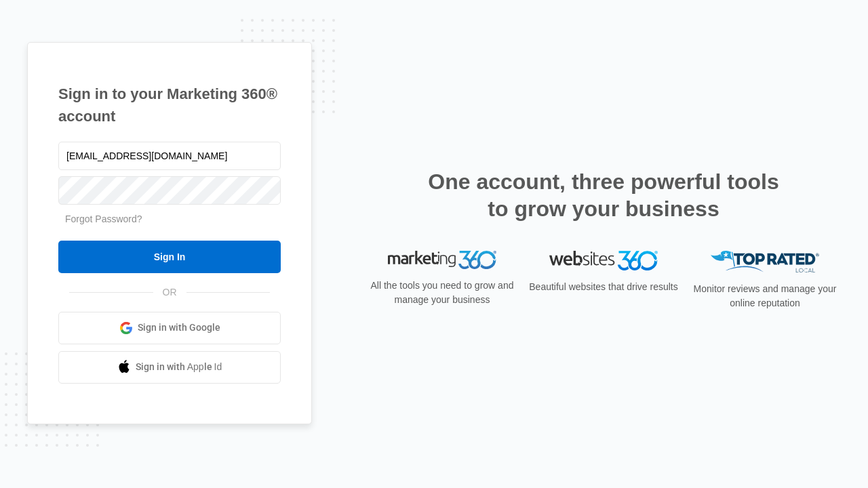 This screenshot has width=868, height=488. I want to click on img: Websites 360, so click(604, 261).